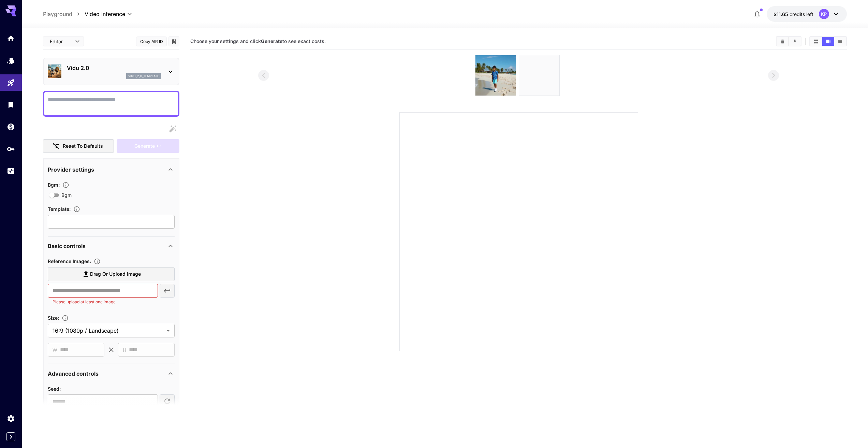  I want to click on span: Bgm :, so click(53, 185).